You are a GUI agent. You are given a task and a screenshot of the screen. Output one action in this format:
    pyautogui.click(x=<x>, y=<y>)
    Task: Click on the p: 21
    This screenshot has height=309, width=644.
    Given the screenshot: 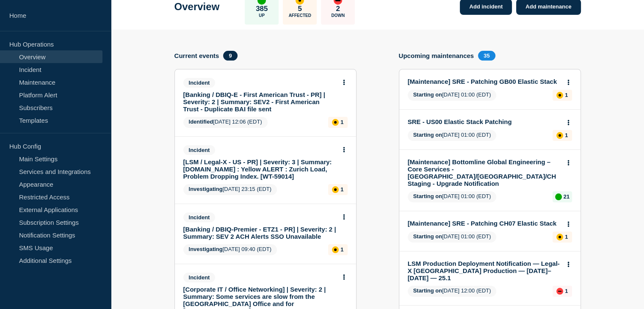 What is the action you would take?
    pyautogui.click(x=567, y=196)
    